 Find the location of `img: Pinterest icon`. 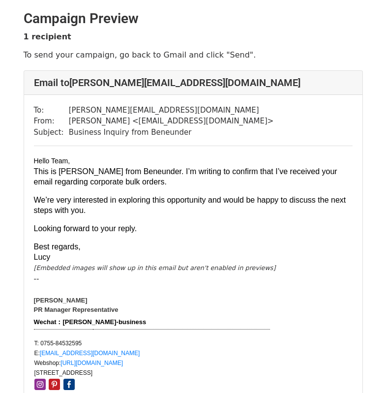

img: Pinterest icon is located at coordinates (54, 384).